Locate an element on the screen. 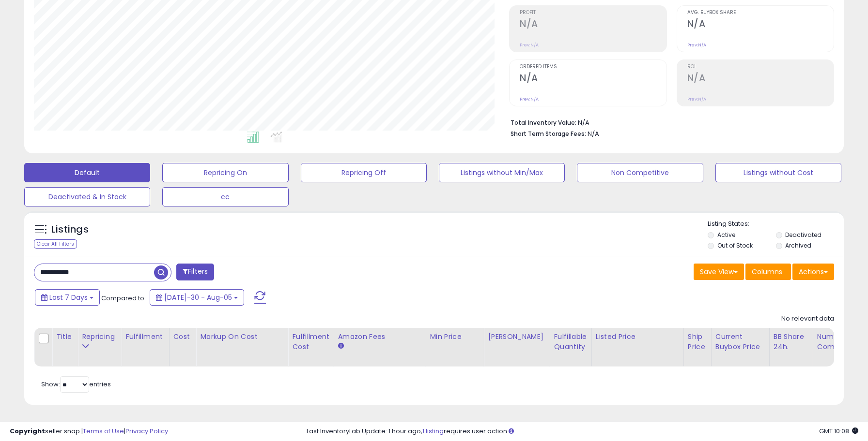 The height and width of the screenshot is (441, 868). div: Cost is located at coordinates (183, 337).